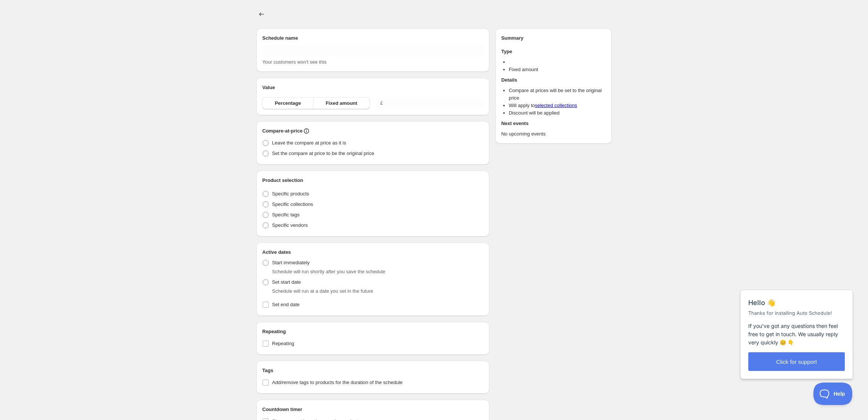 This screenshot has height=420, width=868. Describe the element at coordinates (309, 143) in the screenshot. I see `span: Leave the compare at price as it is` at that location.